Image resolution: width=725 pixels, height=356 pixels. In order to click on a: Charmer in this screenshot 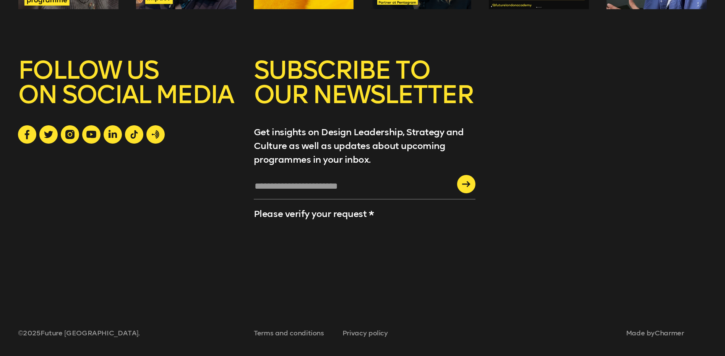, I will do `click(670, 333)`.